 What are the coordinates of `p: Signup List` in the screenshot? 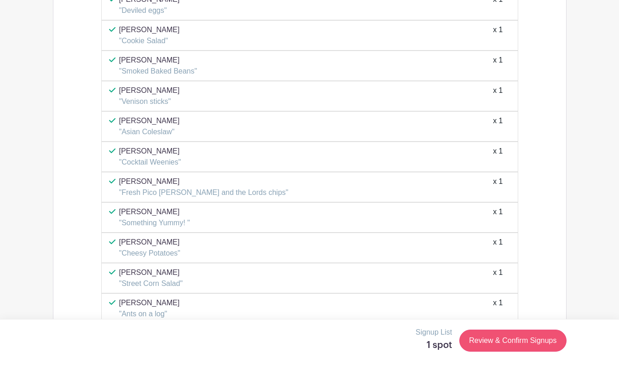 It's located at (433, 333).